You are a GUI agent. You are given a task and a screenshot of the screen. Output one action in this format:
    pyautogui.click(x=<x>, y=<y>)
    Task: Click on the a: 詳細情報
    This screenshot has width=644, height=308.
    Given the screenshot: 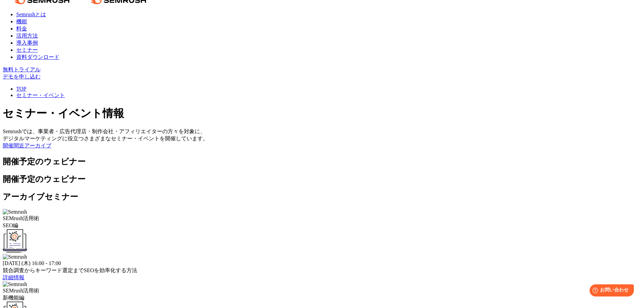 What is the action you would take?
    pyautogui.click(x=14, y=277)
    